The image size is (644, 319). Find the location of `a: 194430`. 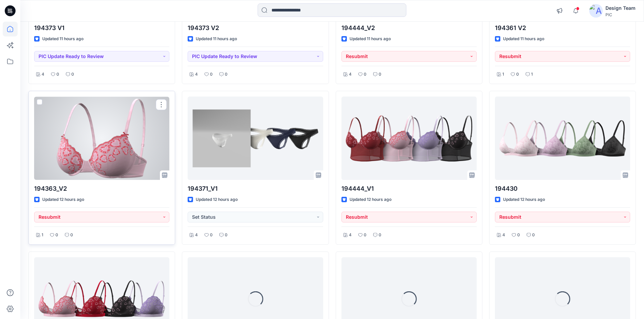

a: 194430 is located at coordinates (563, 138).